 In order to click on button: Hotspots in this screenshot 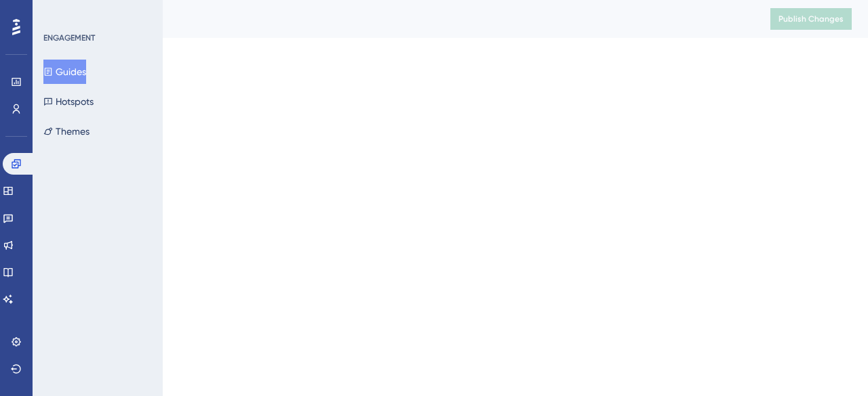, I will do `click(68, 102)`.